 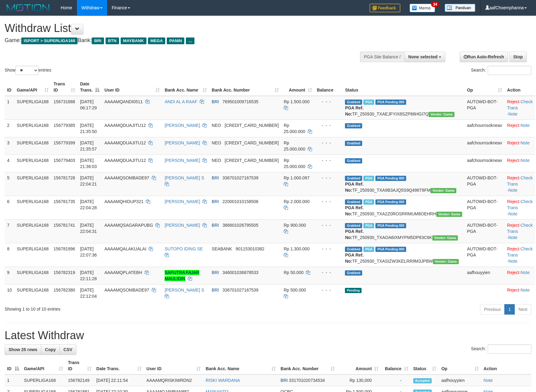 What do you see at coordinates (129, 225) in the screenshot?
I see `span: AAAAMQSAGARAPUBG` at bounding box center [129, 225].